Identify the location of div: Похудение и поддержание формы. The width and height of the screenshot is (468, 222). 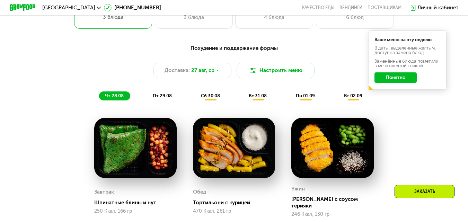
(234, 48).